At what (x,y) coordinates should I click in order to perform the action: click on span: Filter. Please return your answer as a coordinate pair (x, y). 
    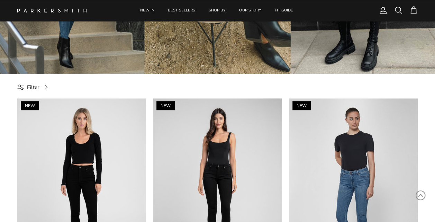
    Looking at the image, I should click on (33, 87).